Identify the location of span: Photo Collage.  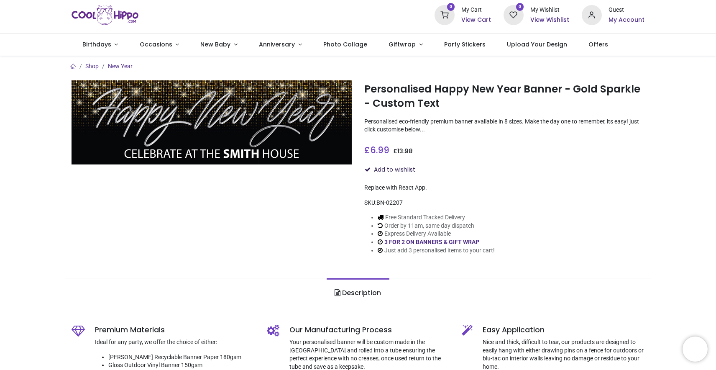
(345, 44).